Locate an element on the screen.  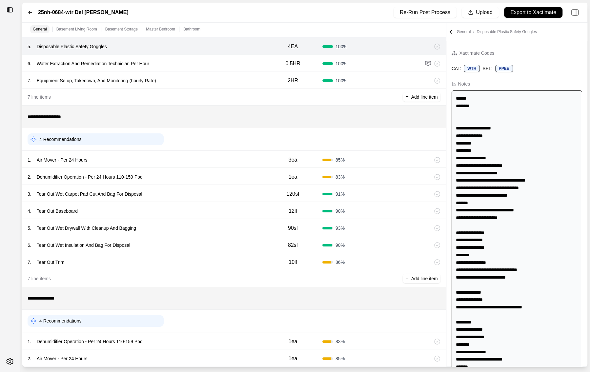
p: Export to Xactimate is located at coordinates (533, 12).